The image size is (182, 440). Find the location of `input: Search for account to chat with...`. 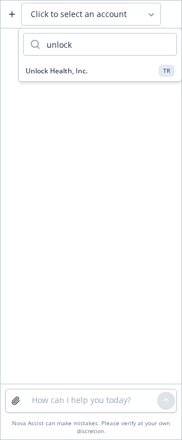

input: Search for account to chat with... is located at coordinates (108, 44).